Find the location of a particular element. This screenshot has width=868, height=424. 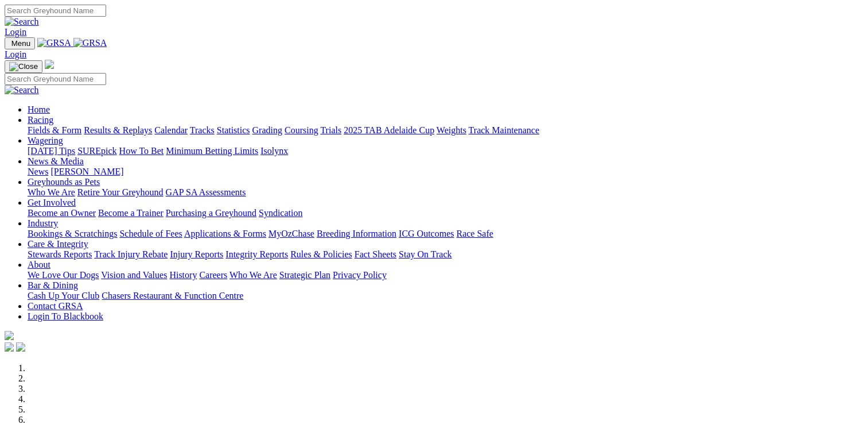

a: Privacy Policy is located at coordinates (360, 275).